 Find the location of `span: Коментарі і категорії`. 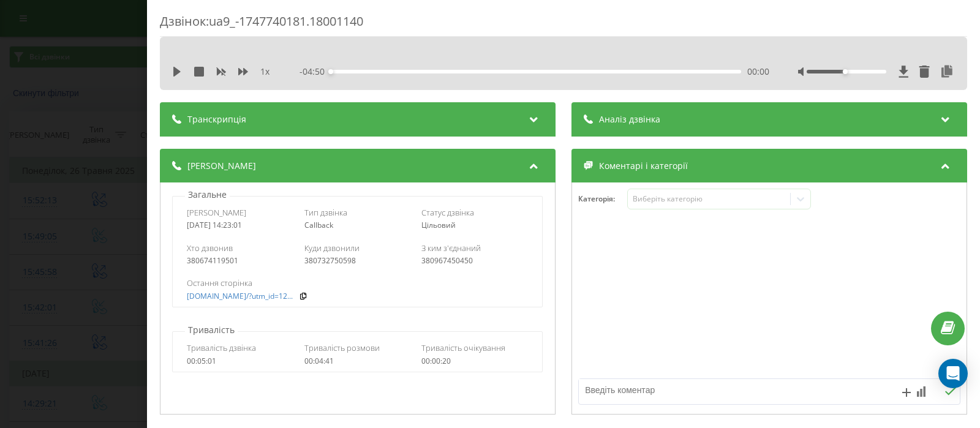

span: Коментарі і категорії is located at coordinates (643, 166).